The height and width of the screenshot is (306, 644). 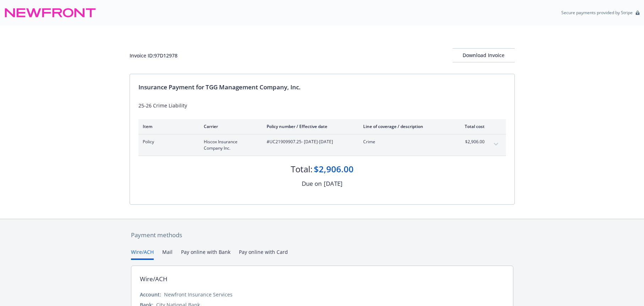 I want to click on button: Mail, so click(x=167, y=254).